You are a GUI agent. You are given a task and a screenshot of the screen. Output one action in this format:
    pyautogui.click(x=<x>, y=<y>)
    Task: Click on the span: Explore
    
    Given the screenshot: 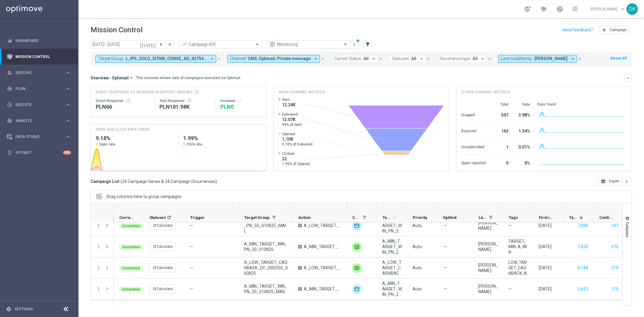 What is the action you would take?
    pyautogui.click(x=40, y=73)
    